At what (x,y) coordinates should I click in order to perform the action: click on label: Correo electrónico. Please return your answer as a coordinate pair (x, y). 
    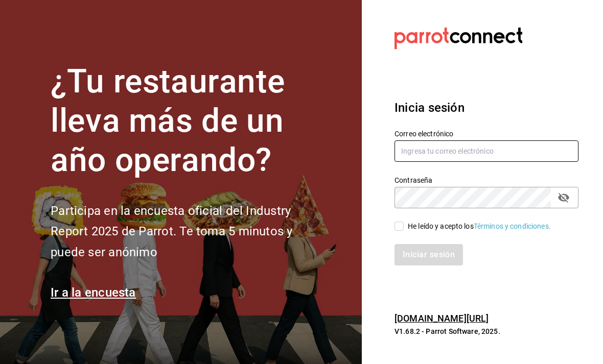
    Looking at the image, I should click on (487, 134).